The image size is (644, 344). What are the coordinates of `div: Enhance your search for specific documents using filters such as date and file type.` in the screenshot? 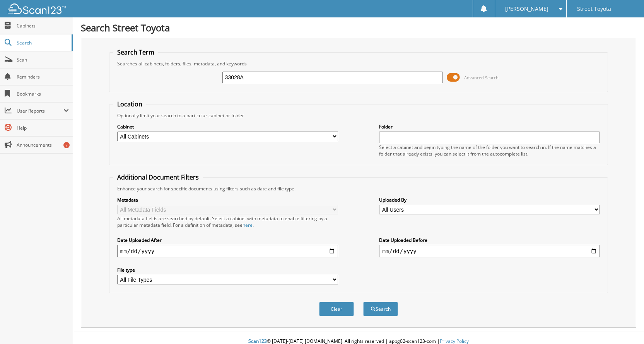 It's located at (358, 188).